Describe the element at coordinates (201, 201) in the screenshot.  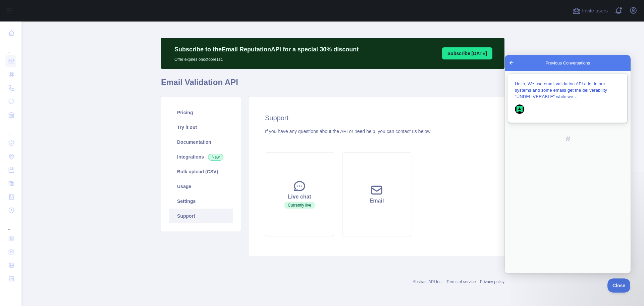
I see `a: Settings` at that location.